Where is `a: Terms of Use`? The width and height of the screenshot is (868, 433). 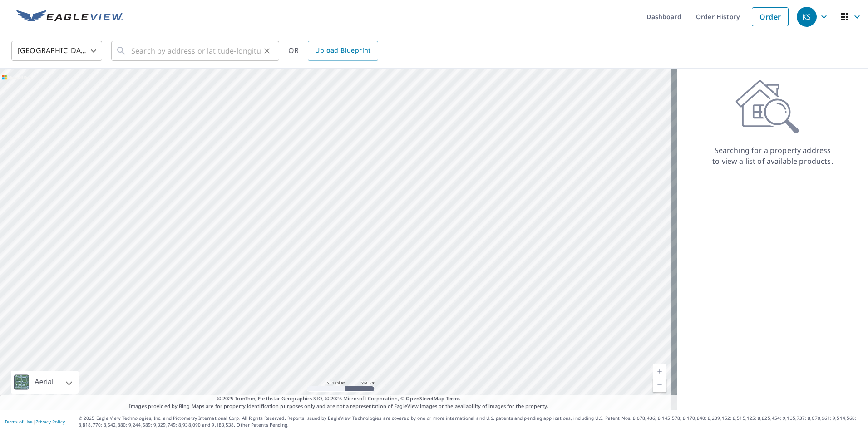
a: Terms of Use is located at coordinates (18, 422).